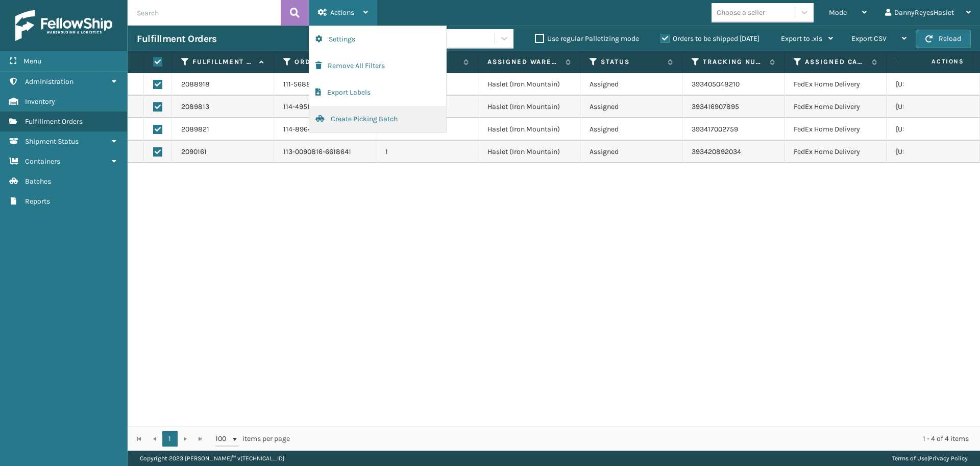 Image resolution: width=980 pixels, height=466 pixels. Describe the element at coordinates (194, 152) in the screenshot. I see `a: 2090161` at that location.